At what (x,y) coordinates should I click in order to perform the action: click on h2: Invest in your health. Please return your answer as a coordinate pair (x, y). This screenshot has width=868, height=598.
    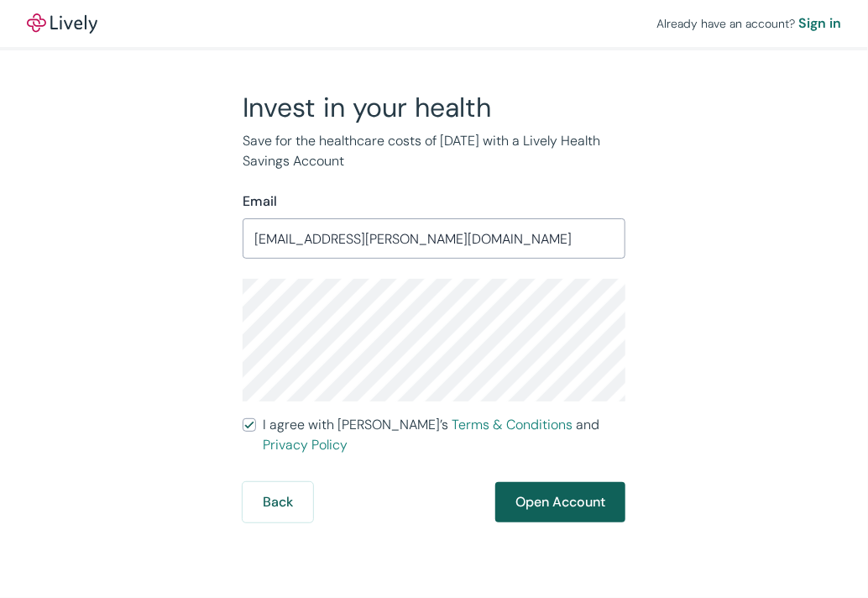
    Looking at the image, I should click on (434, 108).